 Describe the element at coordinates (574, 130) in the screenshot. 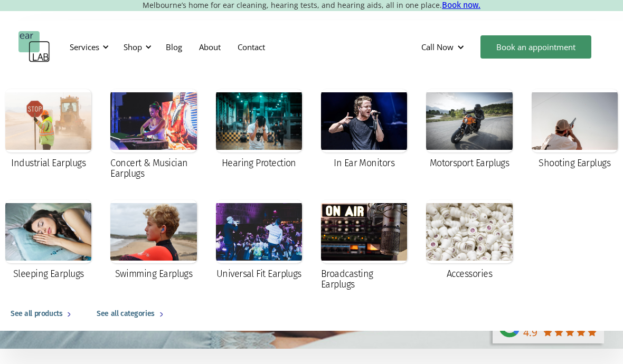

I see `a: Shooting Earplugs` at that location.